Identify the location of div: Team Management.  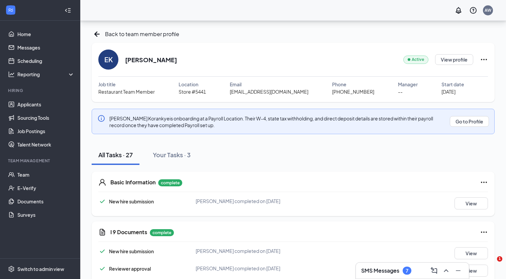
(41, 161).